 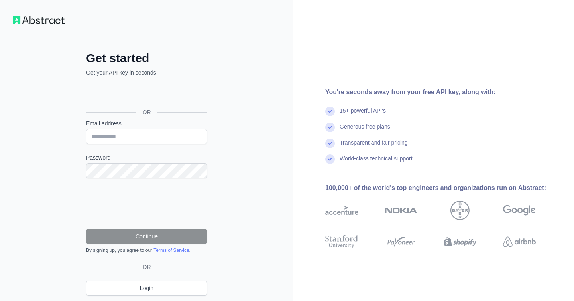 What do you see at coordinates (147, 123) in the screenshot?
I see `label: Email address` at bounding box center [147, 123].